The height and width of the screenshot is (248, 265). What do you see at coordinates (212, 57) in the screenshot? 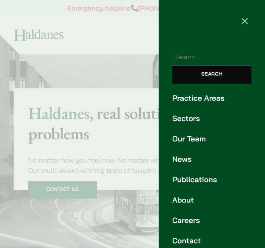
I see `input: Search for:` at bounding box center [212, 57].